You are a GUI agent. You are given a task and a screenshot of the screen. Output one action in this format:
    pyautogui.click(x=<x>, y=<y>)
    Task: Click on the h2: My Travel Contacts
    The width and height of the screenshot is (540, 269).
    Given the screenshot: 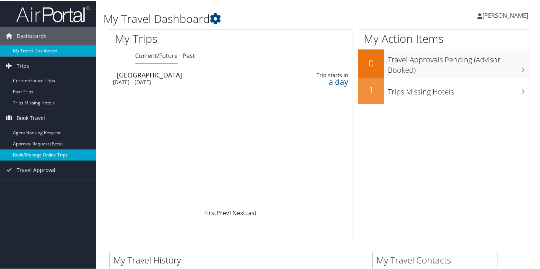 What is the action you would take?
    pyautogui.click(x=437, y=259)
    